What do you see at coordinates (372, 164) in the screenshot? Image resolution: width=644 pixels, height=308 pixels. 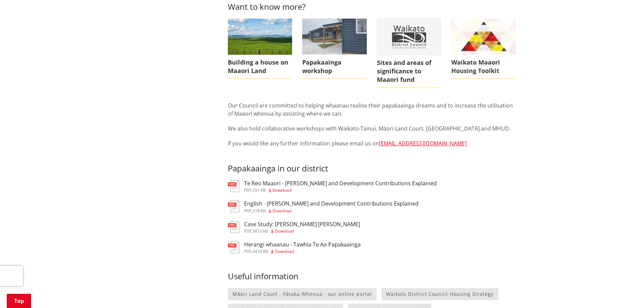 I see `h3: Papakaainga in our district` at bounding box center [372, 164].